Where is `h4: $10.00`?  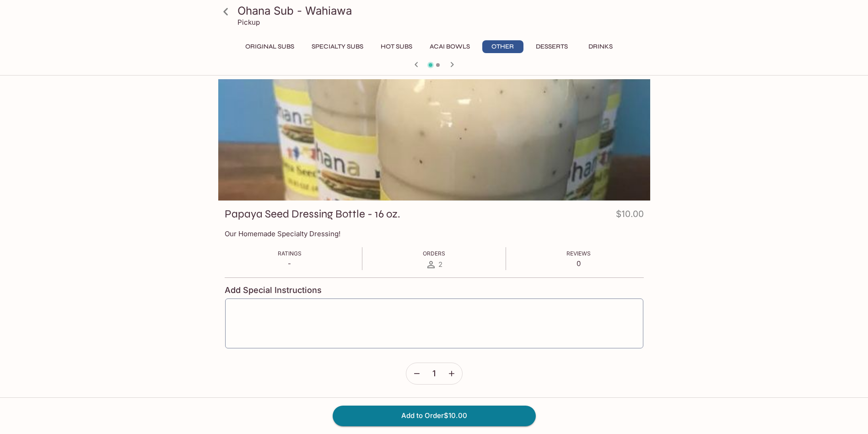 h4: $10.00 is located at coordinates (629, 215).